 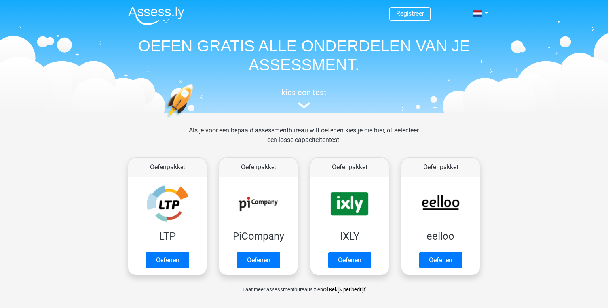 What do you see at coordinates (194, 120) in the screenshot?
I see `img: oefenen` at bounding box center [194, 120].